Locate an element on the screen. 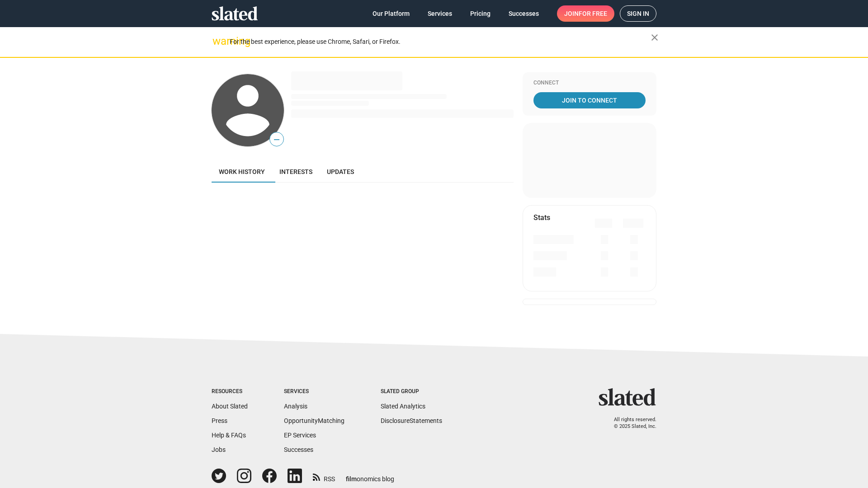 This screenshot has width=868, height=488. a: Joinfor free is located at coordinates (586, 14).